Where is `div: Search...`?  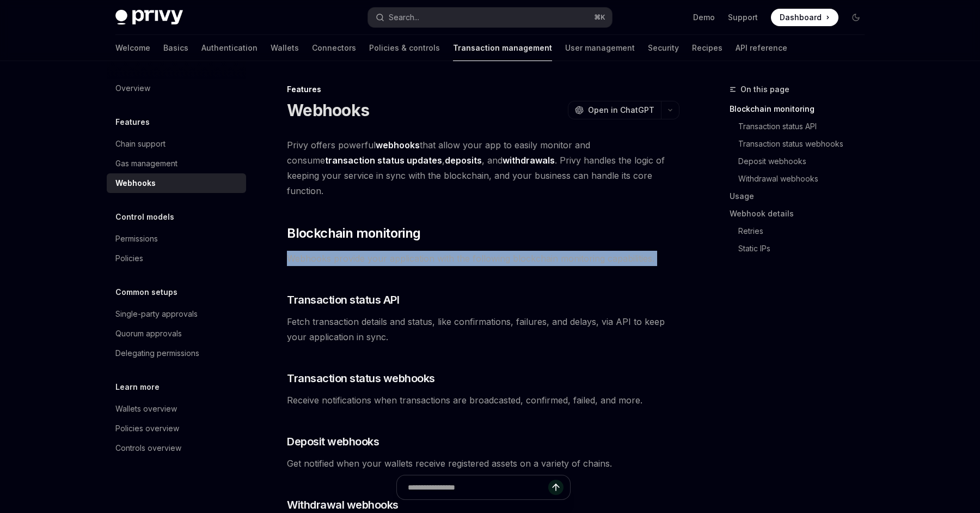 div: Search... is located at coordinates (404, 18).